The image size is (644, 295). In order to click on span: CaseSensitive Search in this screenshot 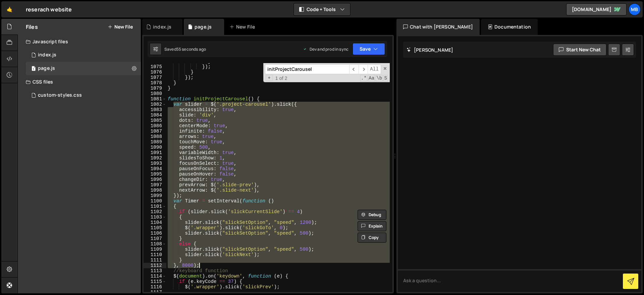, I will do `click(371, 78)`.